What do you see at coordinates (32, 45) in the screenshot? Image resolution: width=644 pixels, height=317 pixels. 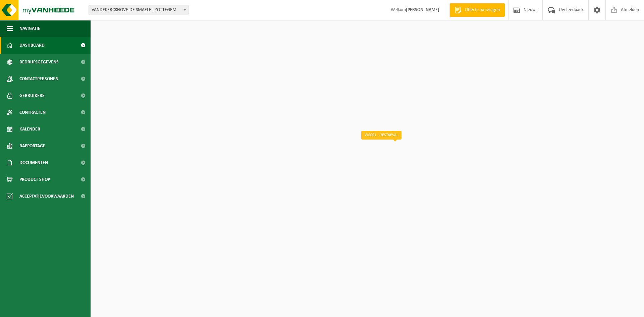 I see `span: Dashboard` at bounding box center [32, 45].